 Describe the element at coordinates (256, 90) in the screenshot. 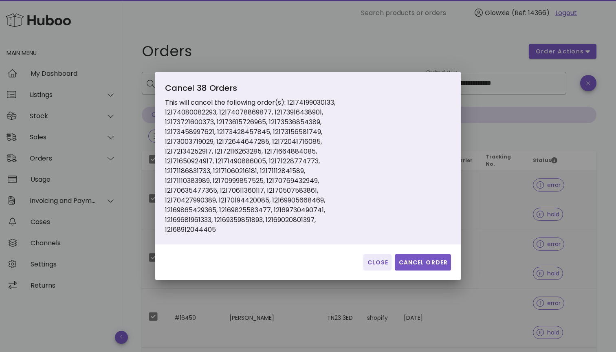

I see `div: Cancel 38 Orders` at that location.